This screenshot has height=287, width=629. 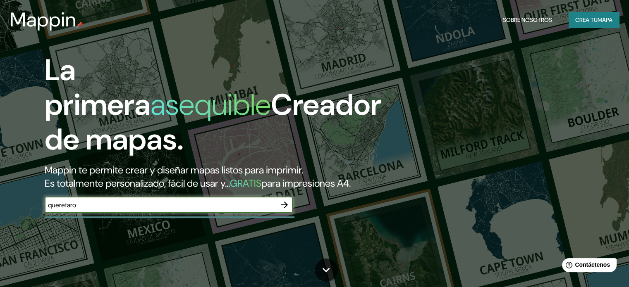 What do you see at coordinates (137, 183) in the screenshot?
I see `font: Es totalmente personalizado, fácil de usar y...` at bounding box center [137, 183].